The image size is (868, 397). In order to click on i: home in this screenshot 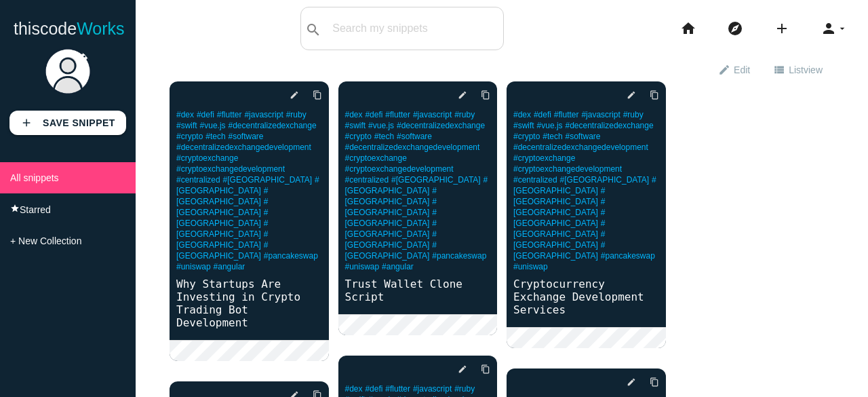, I will do `click(688, 29)`.